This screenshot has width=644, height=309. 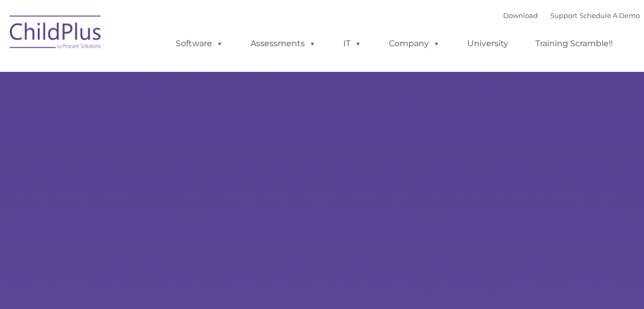 What do you see at coordinates (564, 16) in the screenshot?
I see `a: Support` at bounding box center [564, 16].